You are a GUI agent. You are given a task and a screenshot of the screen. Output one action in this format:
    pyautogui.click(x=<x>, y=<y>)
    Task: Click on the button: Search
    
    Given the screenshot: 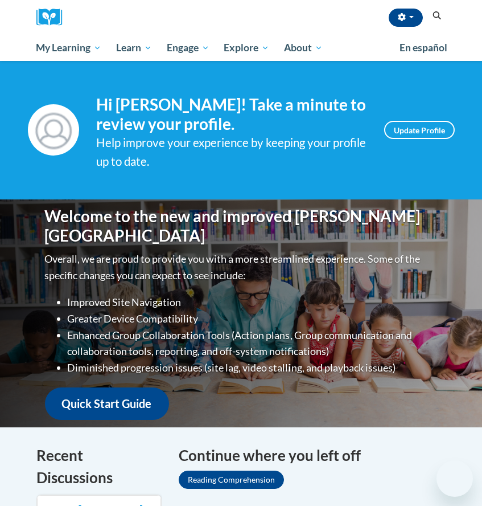 What is the action you would take?
    pyautogui.click(x=437, y=16)
    